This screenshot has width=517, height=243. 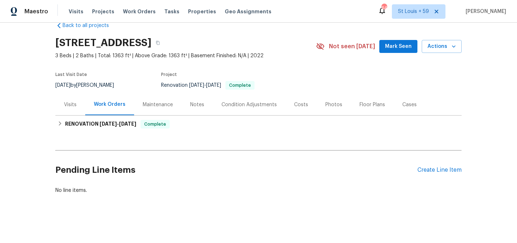 I want to click on button: Mark Seen, so click(x=398, y=46).